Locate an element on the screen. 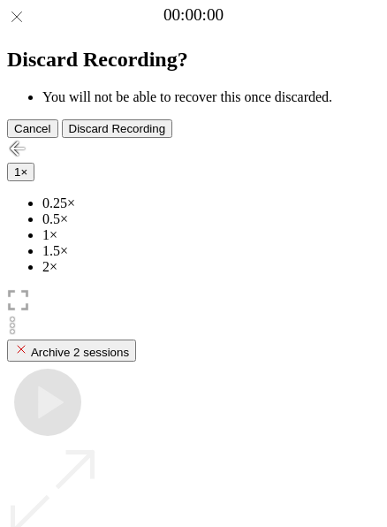 The height and width of the screenshot is (527, 387). li: 1.5× is located at coordinates (211, 251).